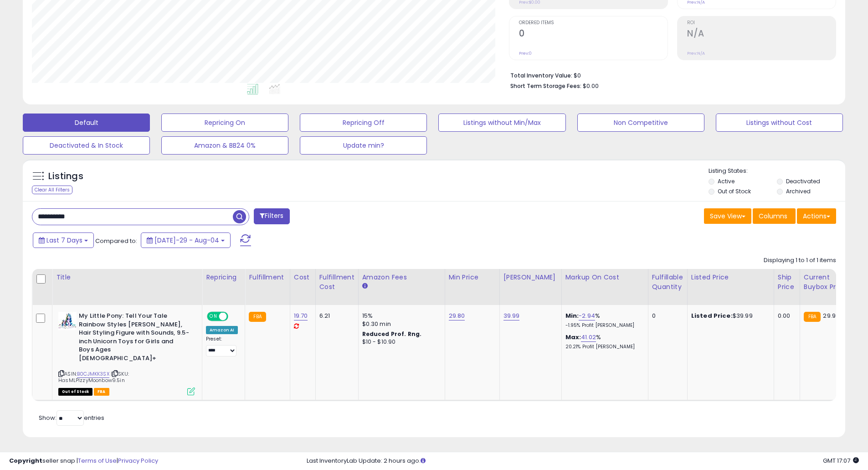 This screenshot has width=868, height=470. What do you see at coordinates (546, 86) in the screenshot?
I see `b: Short Term Storage Fees:` at bounding box center [546, 86].